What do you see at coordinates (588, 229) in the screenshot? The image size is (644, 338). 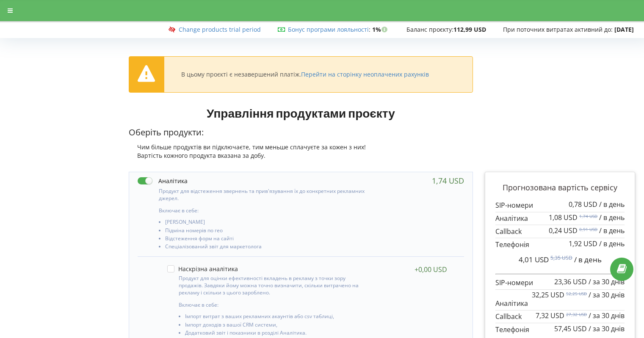 I see `sup: 0,91 USD` at bounding box center [588, 229].